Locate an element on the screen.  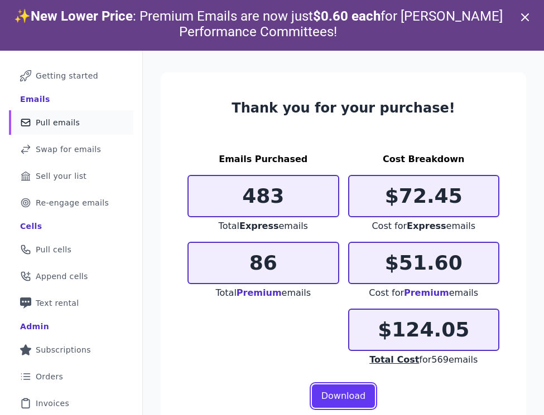
span: Swap for emails is located at coordinates (68, 149).